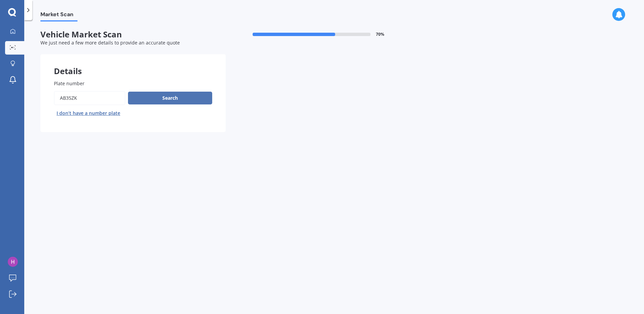  Describe the element at coordinates (13, 262) in the screenshot. I see `img: ACg8ocKTFBDpDv34chA-v8NMChNEntJqaUTQ7ZiB9iH9CMa8h3Thhw=s96-c` at that location.